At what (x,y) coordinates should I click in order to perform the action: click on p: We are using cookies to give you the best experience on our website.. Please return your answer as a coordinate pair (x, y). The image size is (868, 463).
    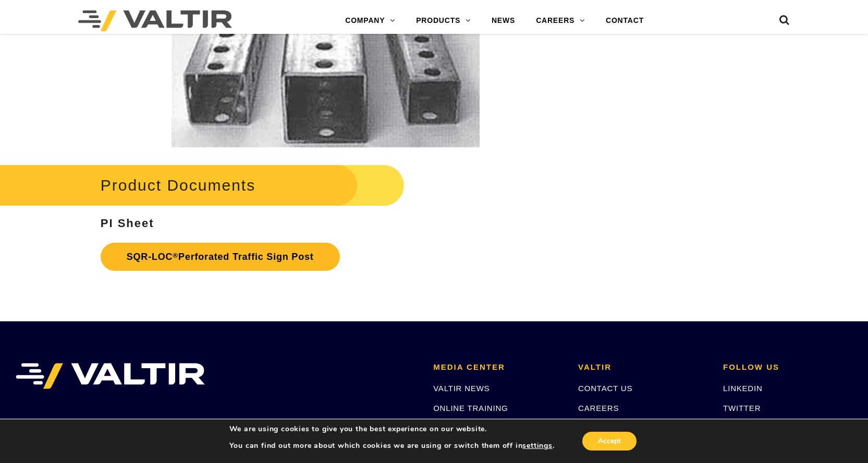
    Looking at the image, I should click on (392, 429).